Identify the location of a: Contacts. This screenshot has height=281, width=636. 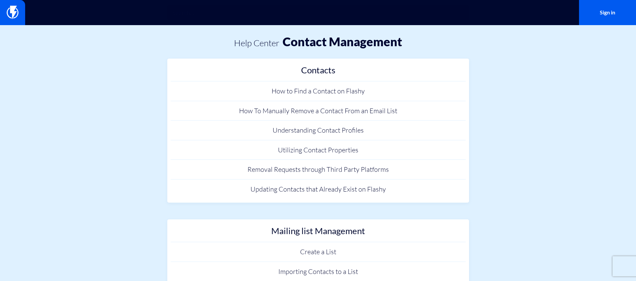
(318, 72).